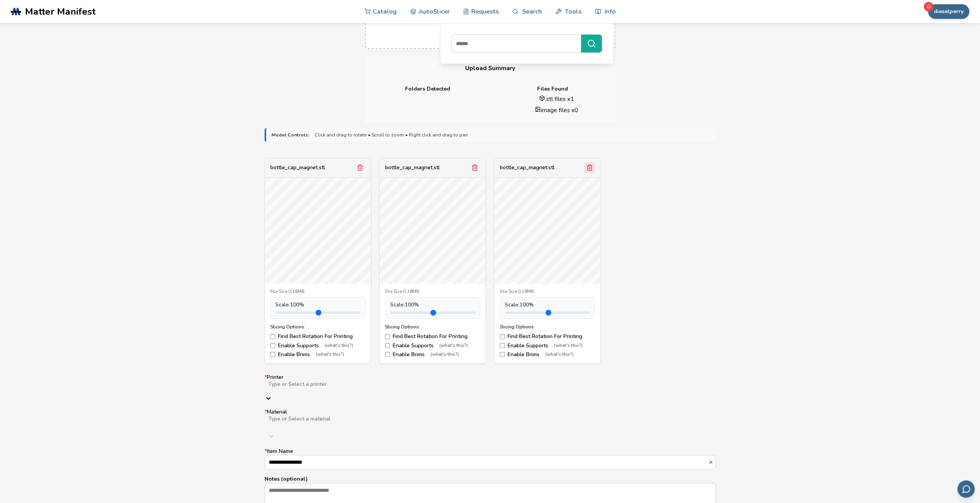  Describe the element at coordinates (712, 462) in the screenshot. I see `button: *Item Name` at that location.